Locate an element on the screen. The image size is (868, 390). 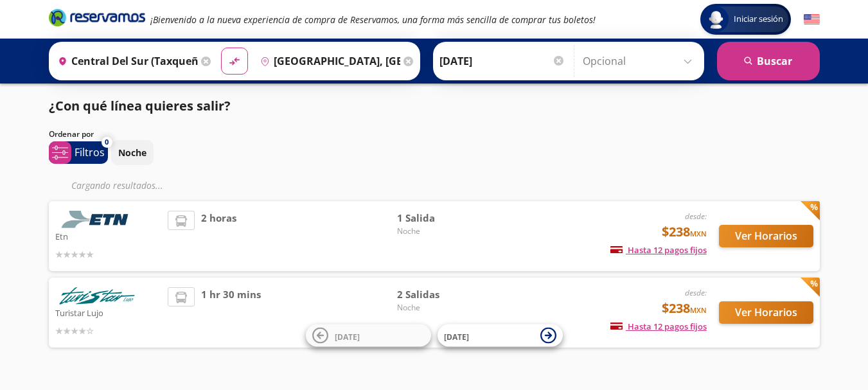
span: Iniciar sesión is located at coordinates (758, 19).